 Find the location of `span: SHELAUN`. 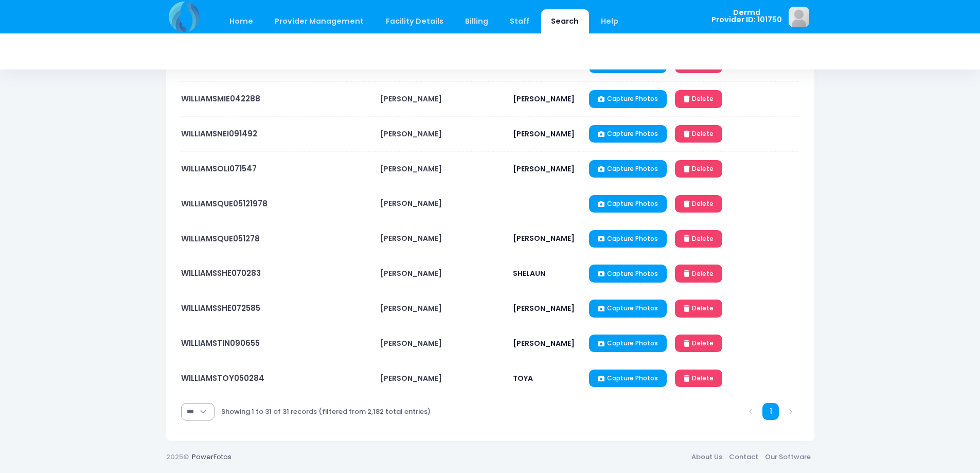

span: SHELAUN is located at coordinates (529, 273).